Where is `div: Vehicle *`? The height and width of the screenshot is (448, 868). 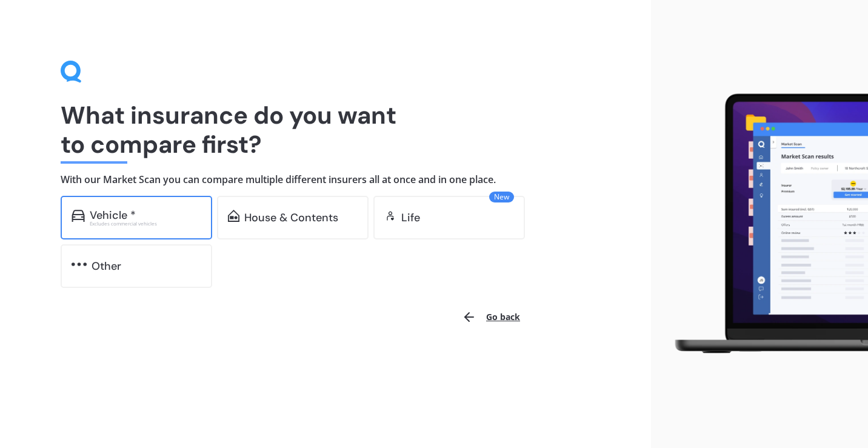
div: Vehicle * is located at coordinates (113, 215).